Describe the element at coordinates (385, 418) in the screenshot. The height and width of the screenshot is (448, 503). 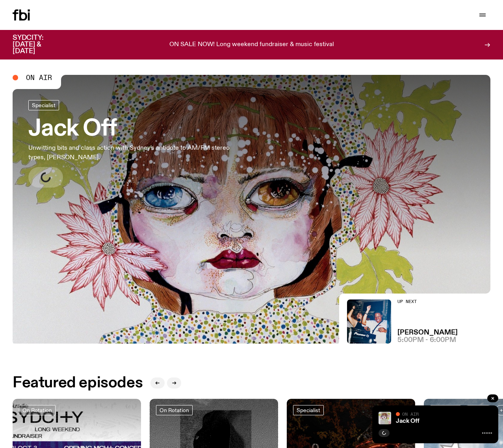
I see `img: a dotty lady cuddling her cat amongst flowers` at that location.